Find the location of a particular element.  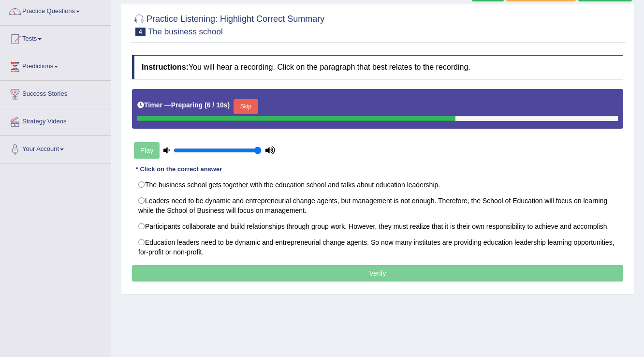

h4: You will hear a recording. Click on the paragraph that best relates to the recording. is located at coordinates (378, 67).